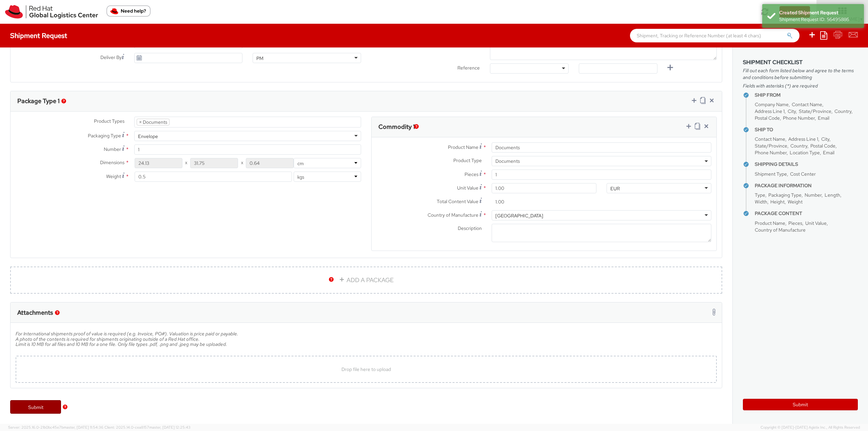 This screenshot has height=431, width=868. What do you see at coordinates (715, 36) in the screenshot?
I see `input: Shipment, Tracking or Reference Number (at least 4 chars)` at bounding box center [715, 36].